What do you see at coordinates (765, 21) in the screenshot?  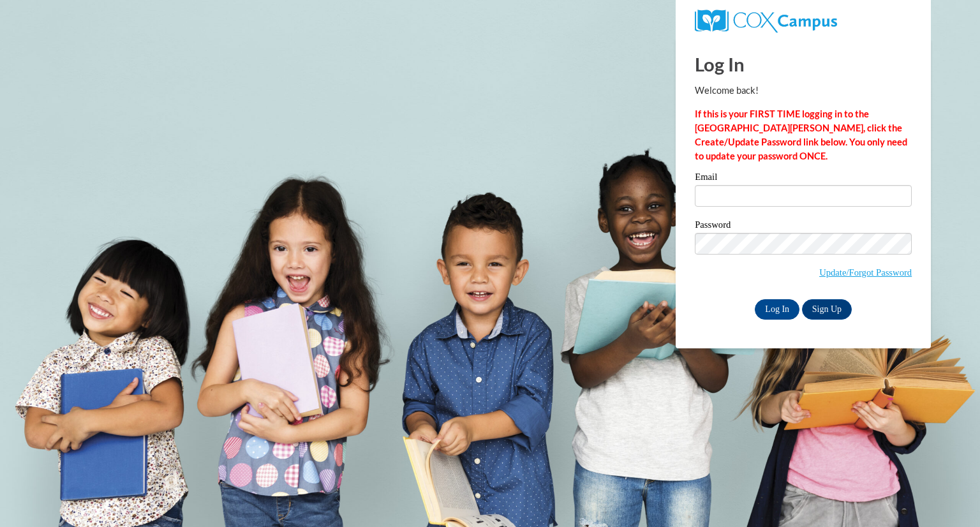 I see `img: COX Campus` at bounding box center [765, 21].